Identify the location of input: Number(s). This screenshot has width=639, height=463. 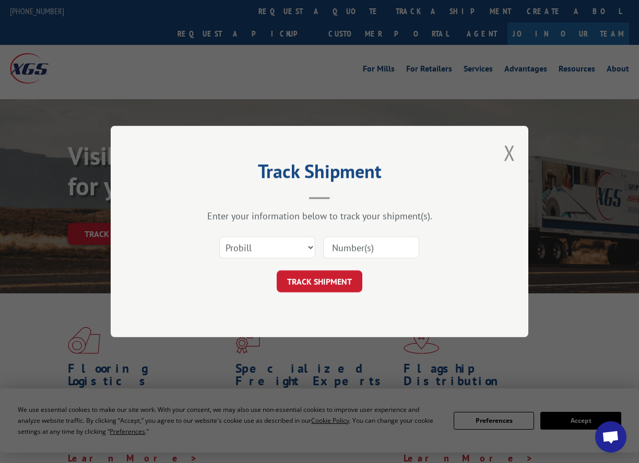
(371, 248).